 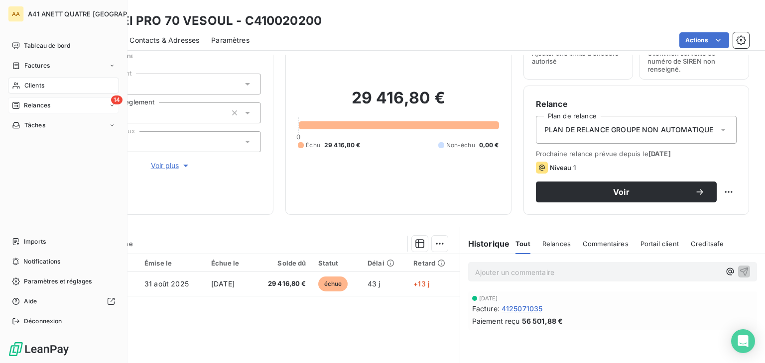 What do you see at coordinates (621, 192) in the screenshot?
I see `span: Voir` at bounding box center [621, 192].